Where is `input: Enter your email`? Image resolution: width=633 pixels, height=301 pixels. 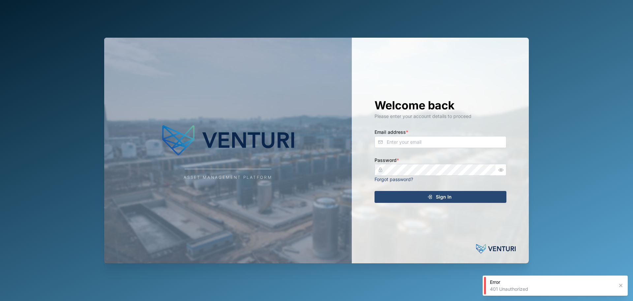 input: Enter your email is located at coordinates (441, 142).